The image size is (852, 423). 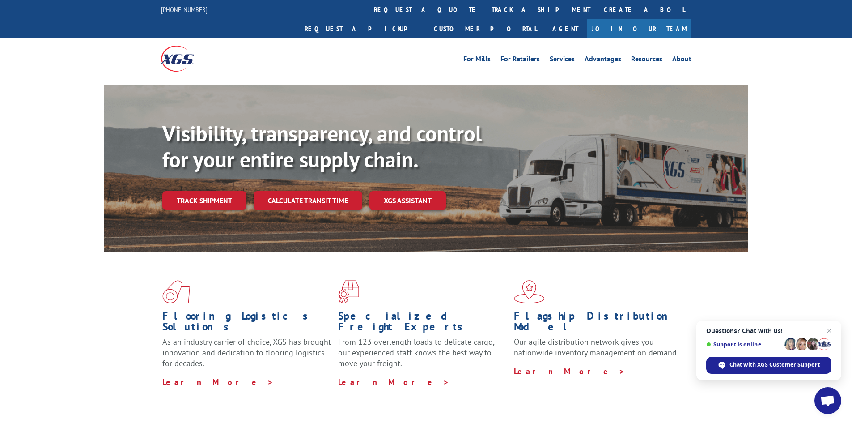 I want to click on a: XGS ASSISTANT, so click(x=407, y=200).